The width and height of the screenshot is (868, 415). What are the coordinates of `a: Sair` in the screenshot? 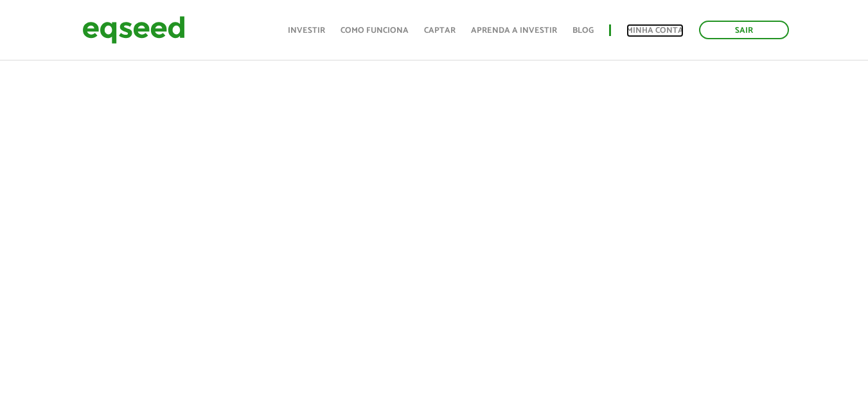 It's located at (744, 29).